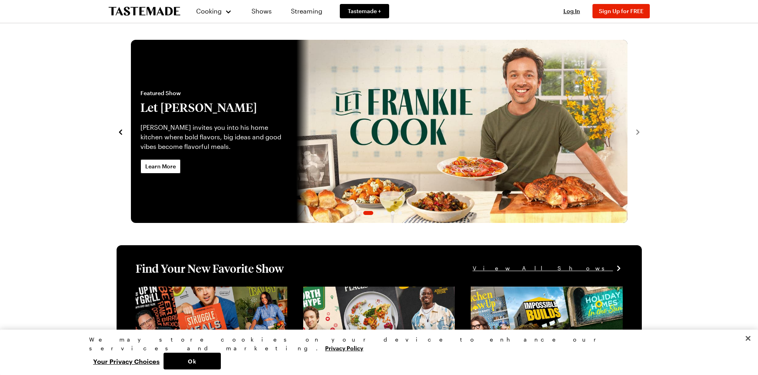  I want to click on a: More information about your privacy, opens in a new tab, so click(344, 347).